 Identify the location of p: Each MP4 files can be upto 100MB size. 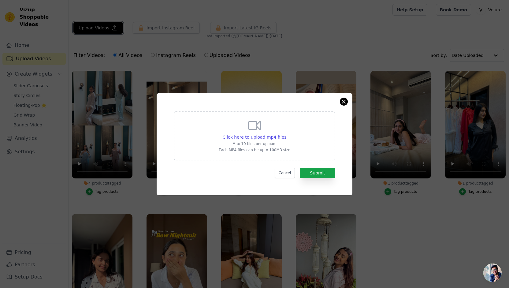
(254, 150).